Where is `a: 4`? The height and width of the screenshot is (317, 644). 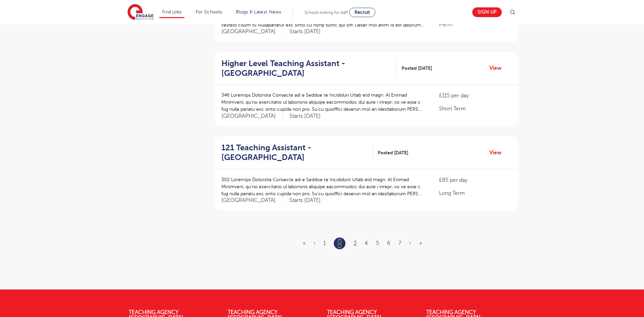
a: 4 is located at coordinates (366, 243).